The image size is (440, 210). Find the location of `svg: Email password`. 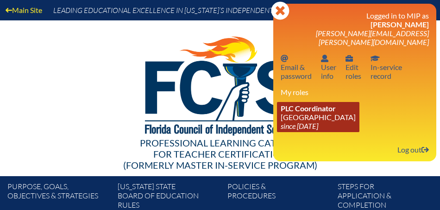

svg: Email password is located at coordinates (284, 58).